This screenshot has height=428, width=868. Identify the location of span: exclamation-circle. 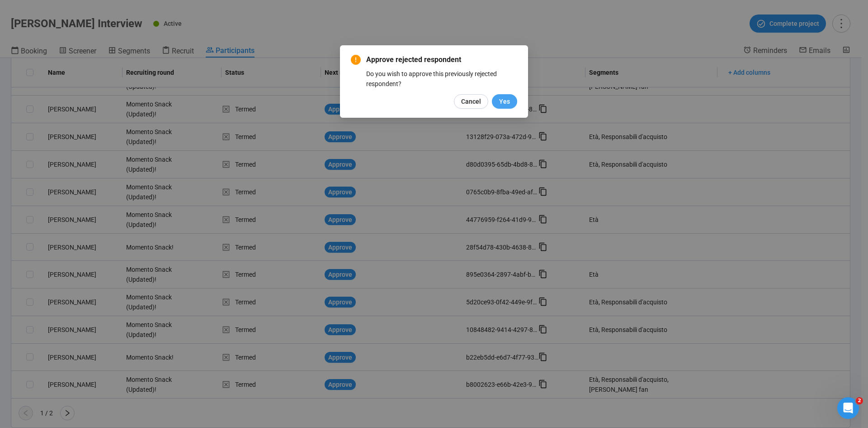
(356, 59).